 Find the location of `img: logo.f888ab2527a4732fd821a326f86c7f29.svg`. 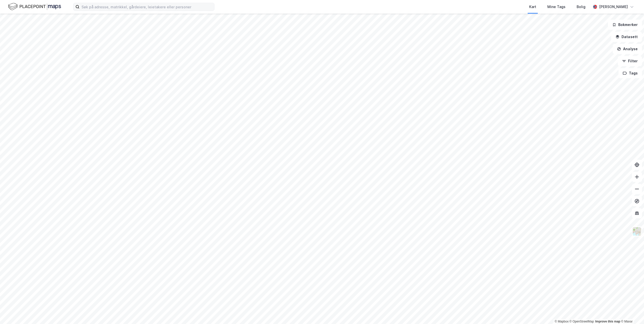

img: logo.f888ab2527a4732fd821a326f86c7f29.svg is located at coordinates (35, 7).